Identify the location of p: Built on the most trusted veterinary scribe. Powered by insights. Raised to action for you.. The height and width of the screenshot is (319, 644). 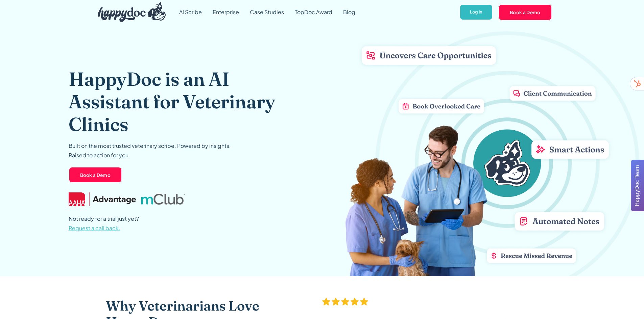
(150, 150).